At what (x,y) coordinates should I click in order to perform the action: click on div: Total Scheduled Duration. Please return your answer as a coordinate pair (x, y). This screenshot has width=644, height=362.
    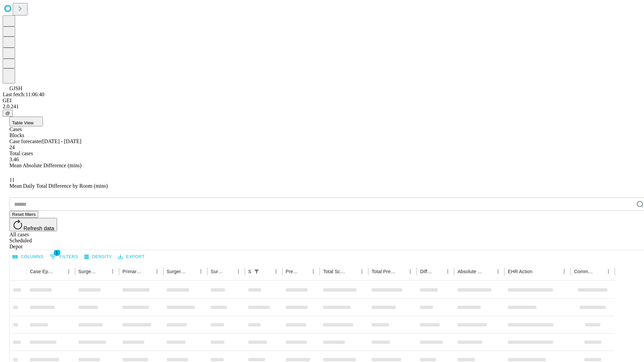
    Looking at the image, I should click on (335, 272).